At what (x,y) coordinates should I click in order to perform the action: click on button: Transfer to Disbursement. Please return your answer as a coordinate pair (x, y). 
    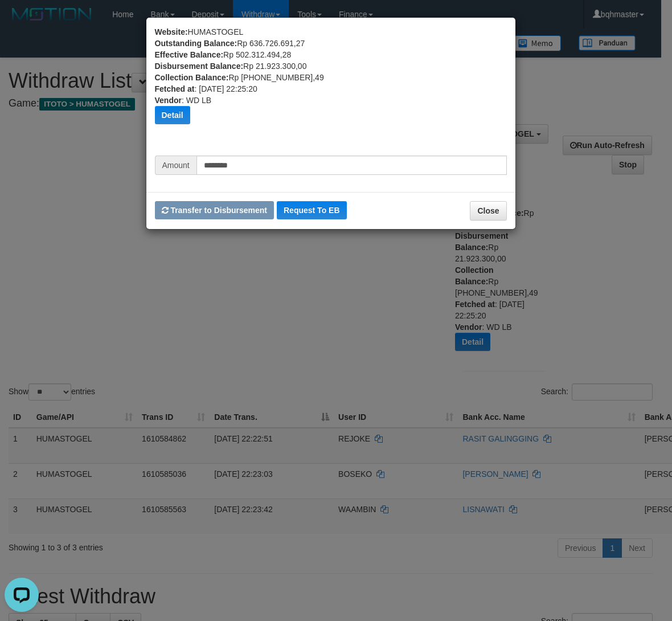
    Looking at the image, I should click on (214, 210).